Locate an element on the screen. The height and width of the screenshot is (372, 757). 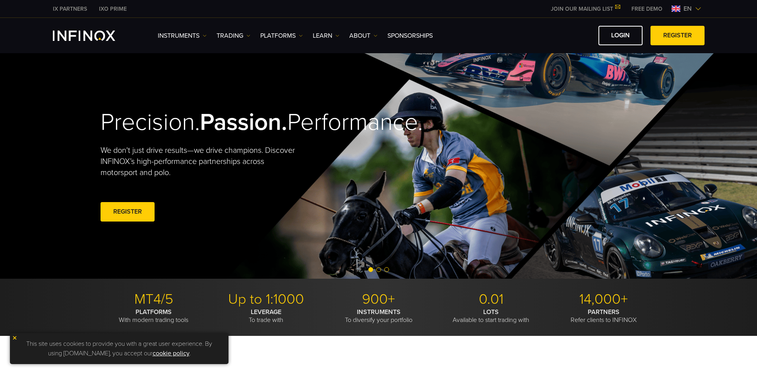
span: Go to slide 1 is located at coordinates (371, 270).